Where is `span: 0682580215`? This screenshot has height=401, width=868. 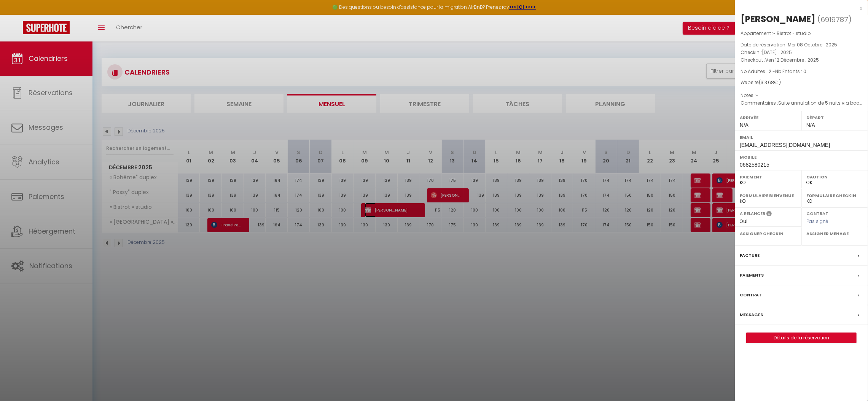
span: 0682580215 is located at coordinates (755, 165).